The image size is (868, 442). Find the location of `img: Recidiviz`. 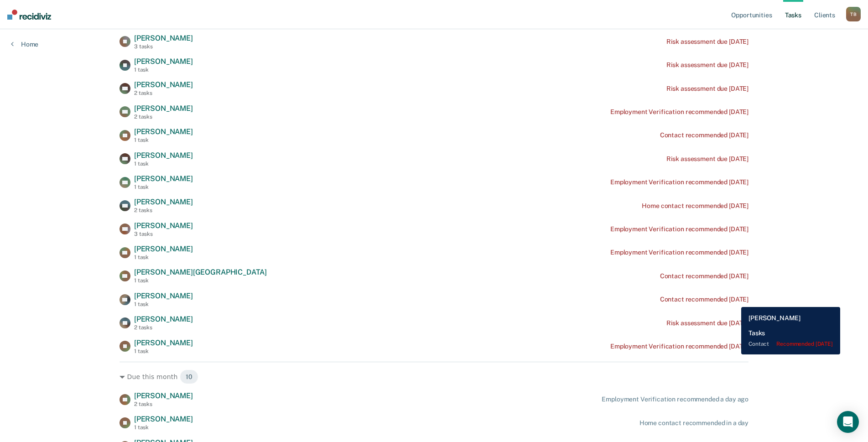

img: Recidiviz is located at coordinates (29, 15).